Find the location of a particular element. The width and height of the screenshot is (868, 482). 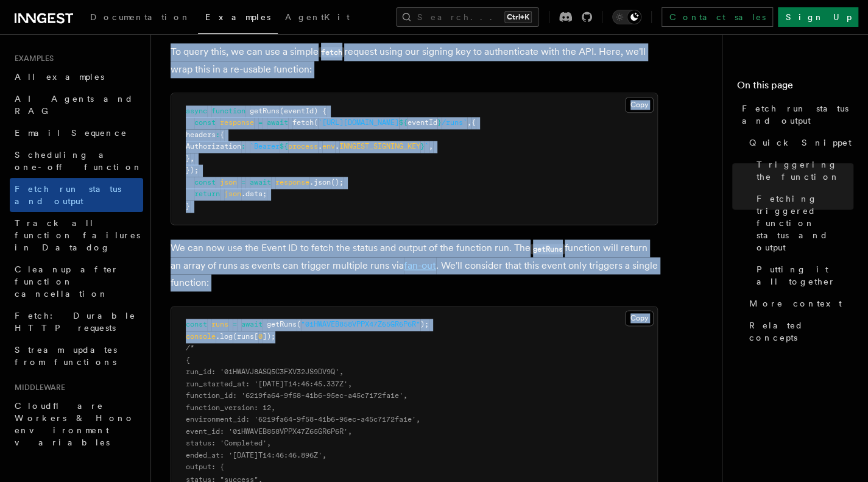

a: fan-out is located at coordinates (420, 265).